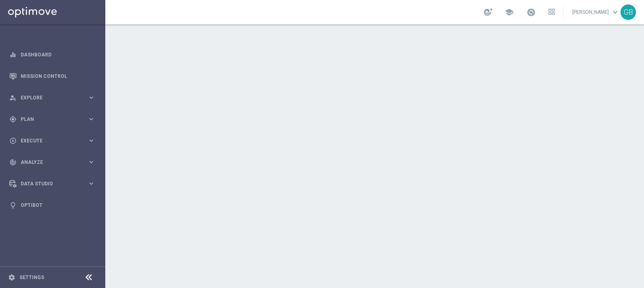 The height and width of the screenshot is (288, 644). I want to click on button: person_search Explore keyboard_arrow_right, so click(52, 98).